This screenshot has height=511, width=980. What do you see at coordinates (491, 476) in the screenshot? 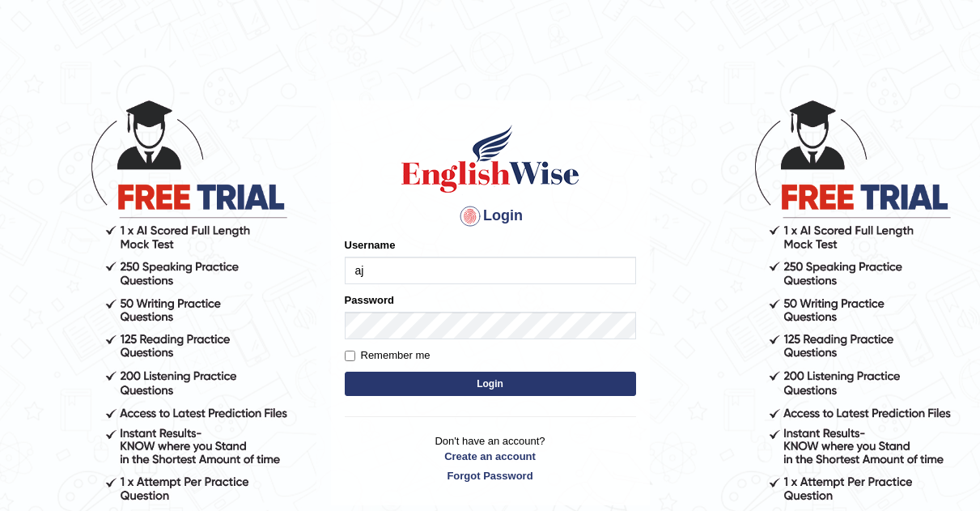
I see `a: Forgot Password` at bounding box center [491, 476].